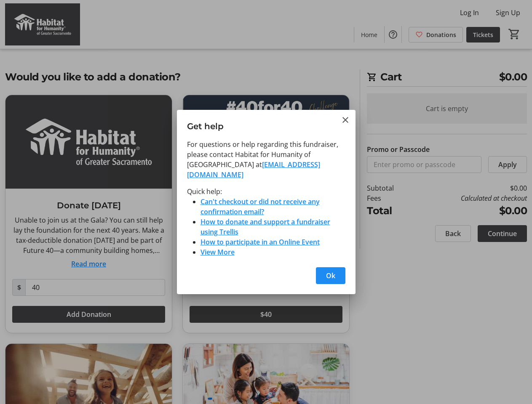 Image resolution: width=532 pixels, height=404 pixels. What do you see at coordinates (331, 276) in the screenshot?
I see `button: Ok` at bounding box center [331, 276].